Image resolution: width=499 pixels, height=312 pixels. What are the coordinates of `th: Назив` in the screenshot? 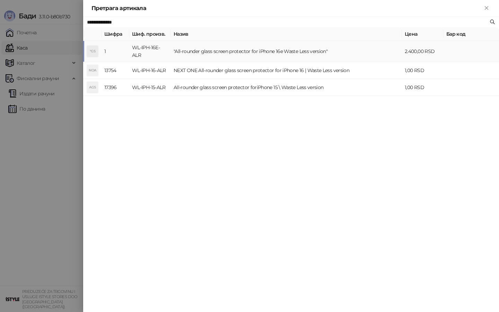 It's located at (286, 34).